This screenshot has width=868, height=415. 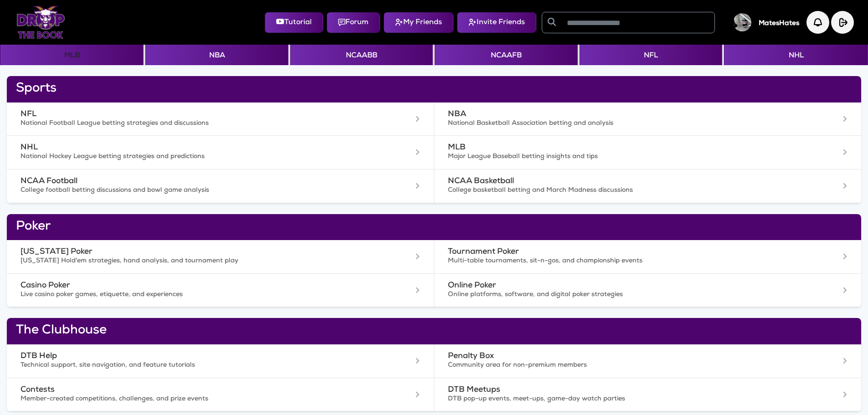 What do you see at coordinates (361, 55) in the screenshot?
I see `button: NCAABB` at bounding box center [361, 55].